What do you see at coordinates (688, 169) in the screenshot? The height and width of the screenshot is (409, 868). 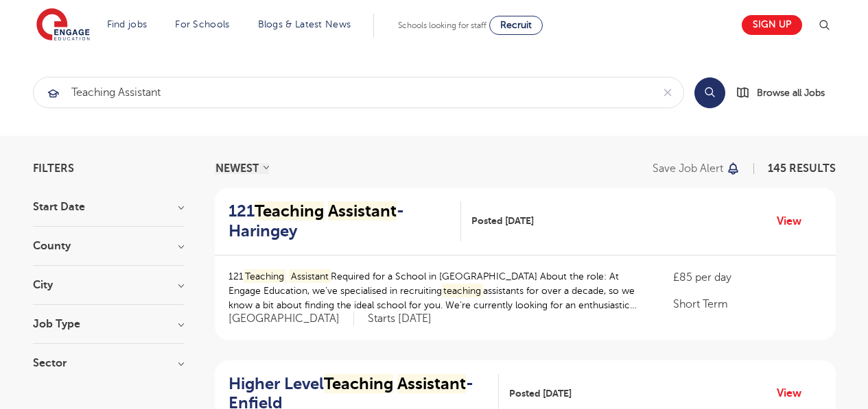 I see `p: Save job alert` at bounding box center [688, 169].